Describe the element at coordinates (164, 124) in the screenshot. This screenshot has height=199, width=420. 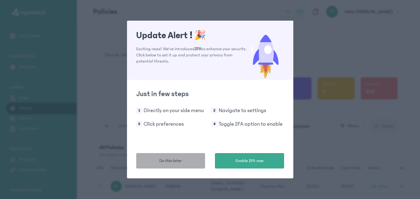
I see `p: Click preferences` at that location.